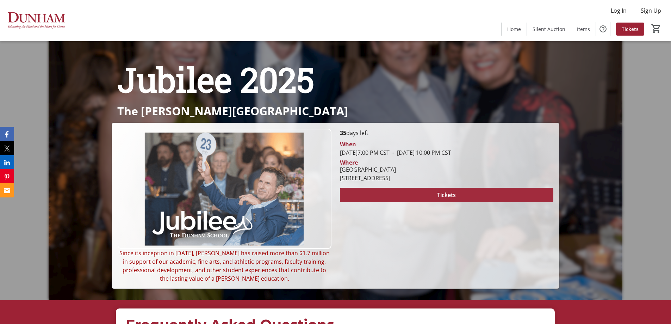 The width and height of the screenshot is (671, 324). What do you see at coordinates (349, 162) in the screenshot?
I see `div: Where` at bounding box center [349, 162].